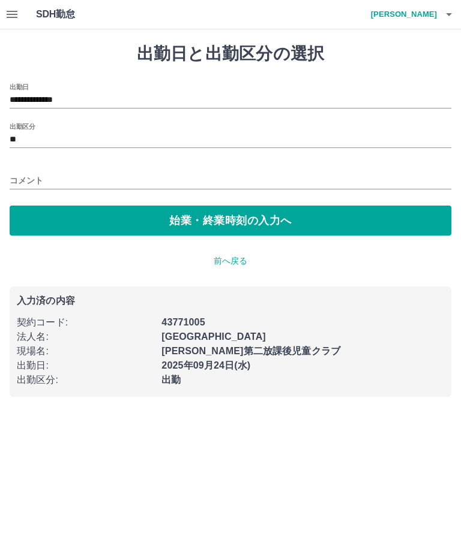 The width and height of the screenshot is (461, 552). What do you see at coordinates (230, 54) in the screenshot?
I see `h1: 出勤日と出勤区分の選択` at bounding box center [230, 54].